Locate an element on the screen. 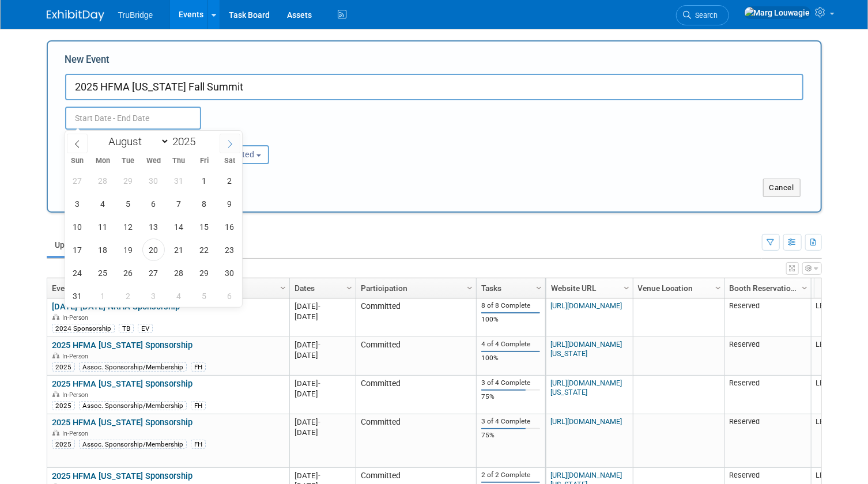 The height and width of the screenshot is (484, 868). span: August 21, 2025 is located at coordinates (179, 249).